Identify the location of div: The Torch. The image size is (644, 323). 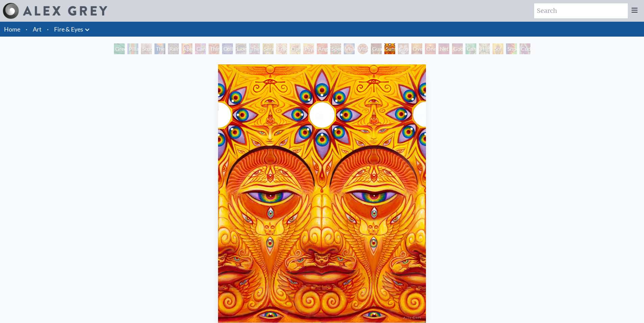
(160, 49).